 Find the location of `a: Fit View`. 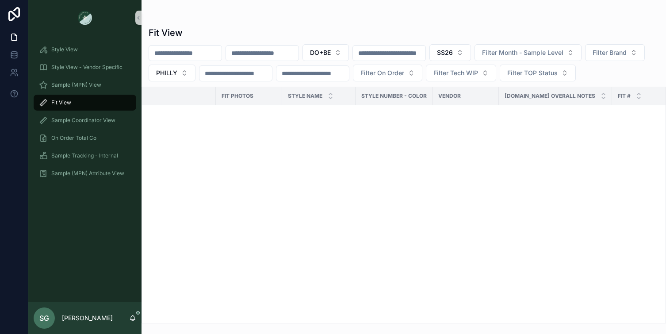

a: Fit View is located at coordinates (85, 103).